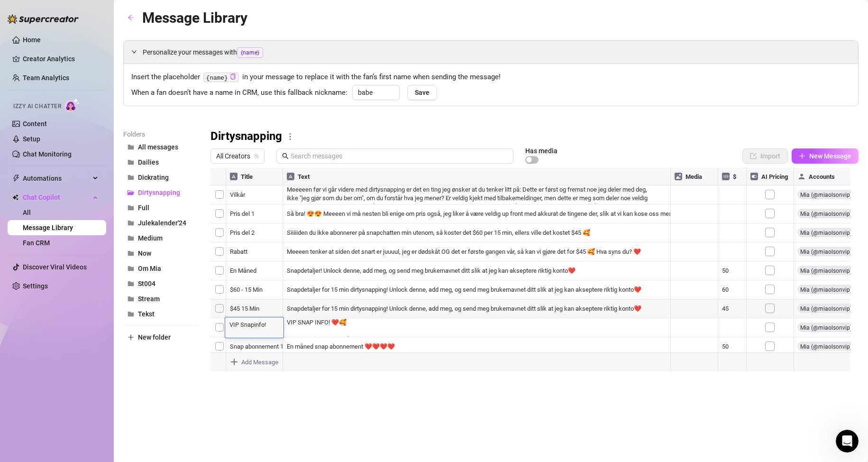 The height and width of the screenshot is (462, 868). Describe the element at coordinates (148, 162) in the screenshot. I see `span: Dailies` at that location.